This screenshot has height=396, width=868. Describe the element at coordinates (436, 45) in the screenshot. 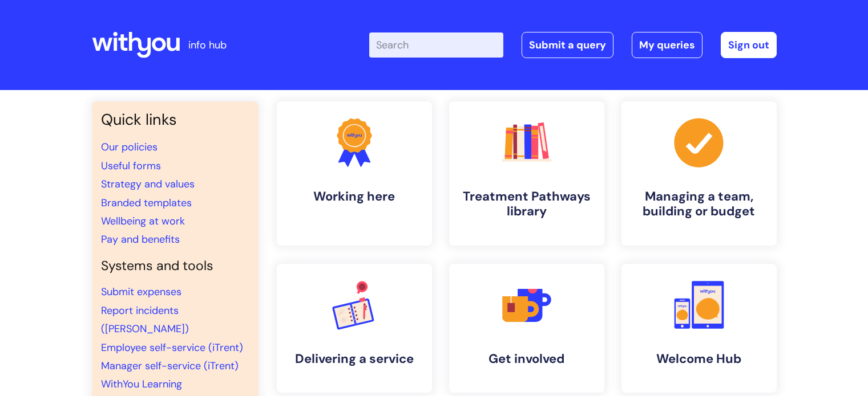

I see `input: Search` at that location.